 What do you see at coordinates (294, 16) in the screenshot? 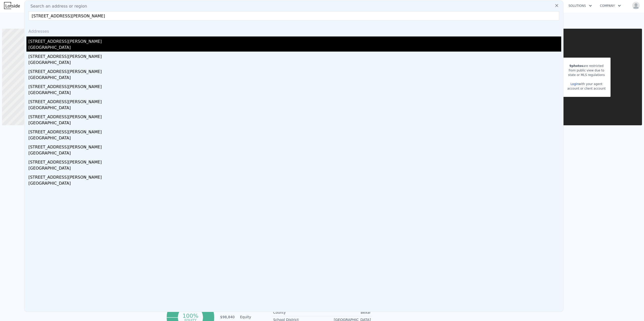
I see `input: Enter an address, city, region, neighborhood or zip code` at bounding box center [294, 16].